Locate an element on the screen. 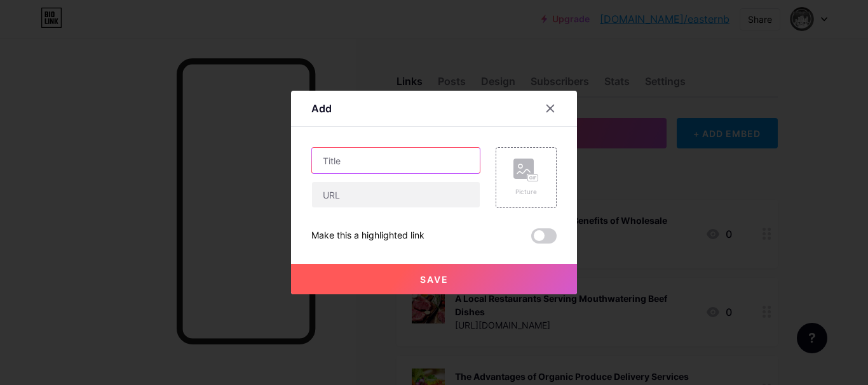 This screenshot has height=385, width=868. div: Make this a highlighted link is located at coordinates (368, 236).